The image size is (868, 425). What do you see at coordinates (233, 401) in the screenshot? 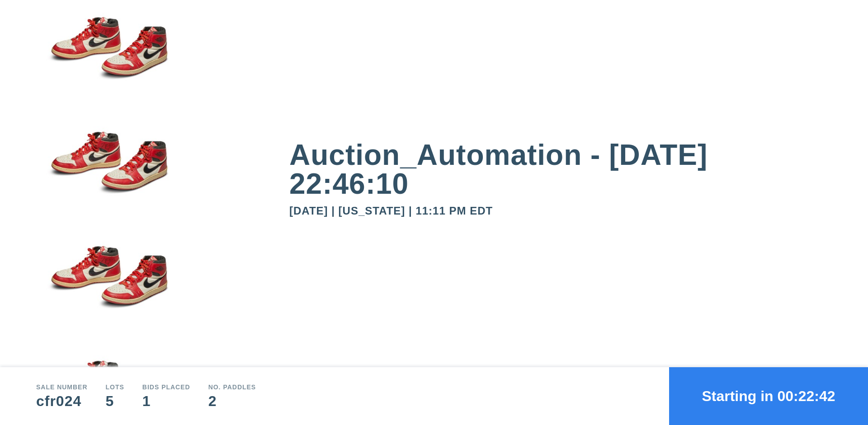
I see `div: 2` at bounding box center [233, 401].